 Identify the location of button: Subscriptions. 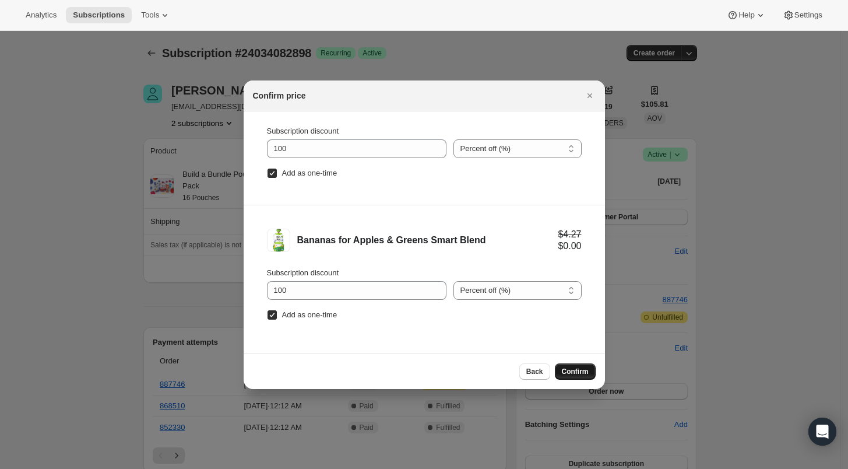
(98, 15).